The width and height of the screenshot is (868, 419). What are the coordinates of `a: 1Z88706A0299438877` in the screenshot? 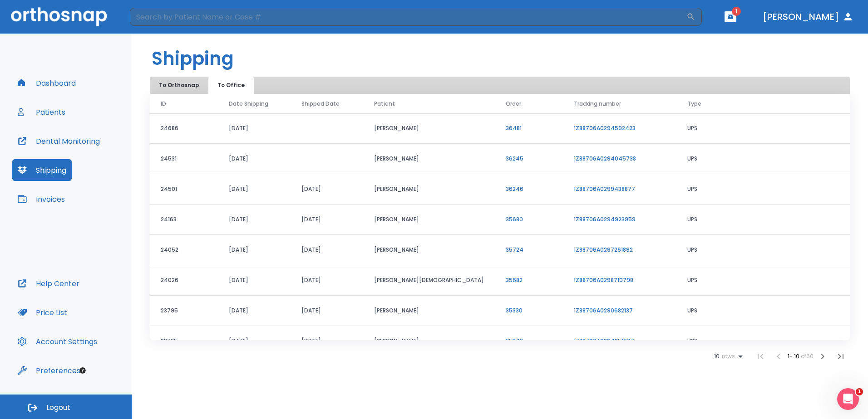 It's located at (604, 189).